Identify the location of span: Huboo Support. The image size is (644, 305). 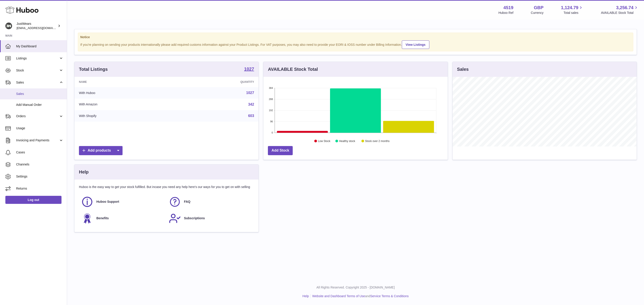
(108, 202).